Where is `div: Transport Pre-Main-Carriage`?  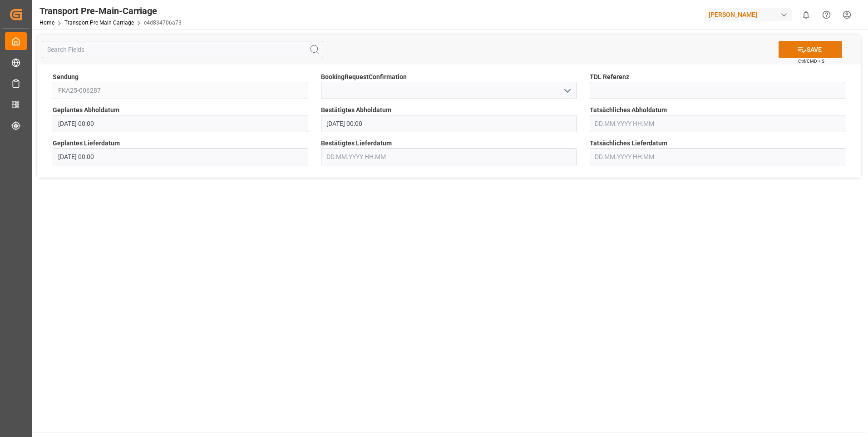
div: Transport Pre-Main-Carriage is located at coordinates (110, 11).